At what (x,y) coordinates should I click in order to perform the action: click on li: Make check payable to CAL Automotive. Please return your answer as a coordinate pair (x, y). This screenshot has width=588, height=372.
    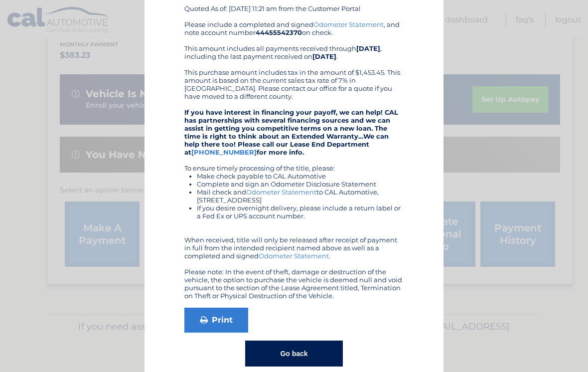
    Looking at the image, I should click on (300, 176).